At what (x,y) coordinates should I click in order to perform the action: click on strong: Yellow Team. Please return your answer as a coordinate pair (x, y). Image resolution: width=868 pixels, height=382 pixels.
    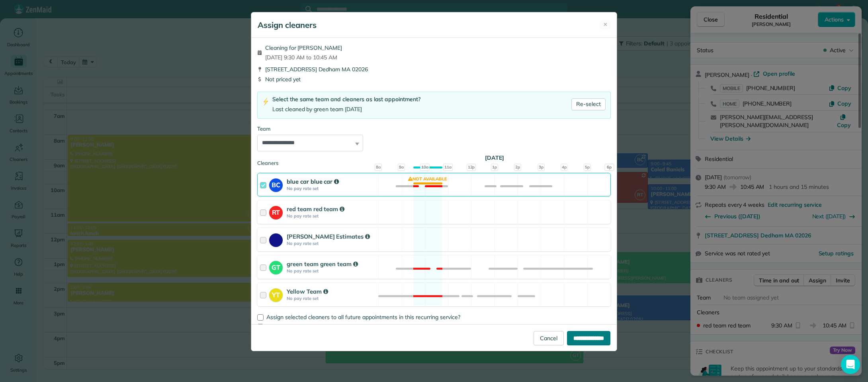
    Looking at the image, I should click on (307, 291).